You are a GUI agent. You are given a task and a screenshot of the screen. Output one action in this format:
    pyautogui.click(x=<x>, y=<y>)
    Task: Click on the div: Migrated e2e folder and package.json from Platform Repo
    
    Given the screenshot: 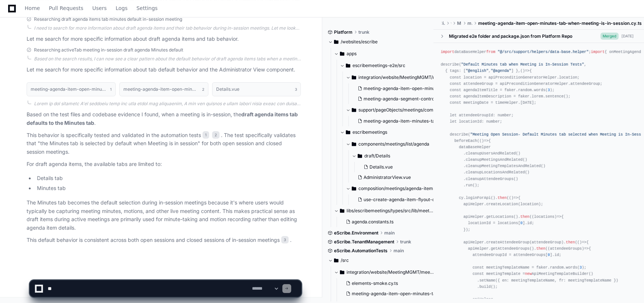 What is the action you would take?
    pyautogui.click(x=510, y=36)
    